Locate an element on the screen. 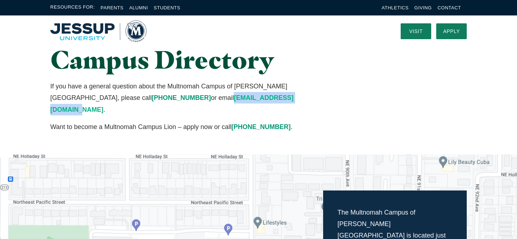 This screenshot has width=517, height=239. a: Contact is located at coordinates (449, 8).